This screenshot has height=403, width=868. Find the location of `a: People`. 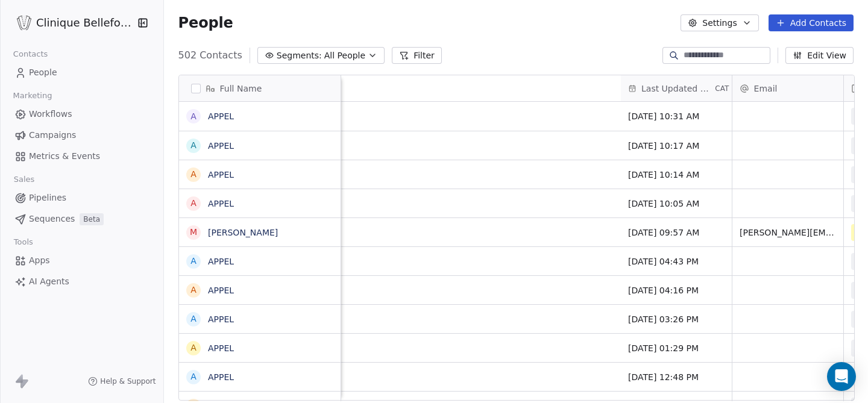

a: People is located at coordinates (81, 72).